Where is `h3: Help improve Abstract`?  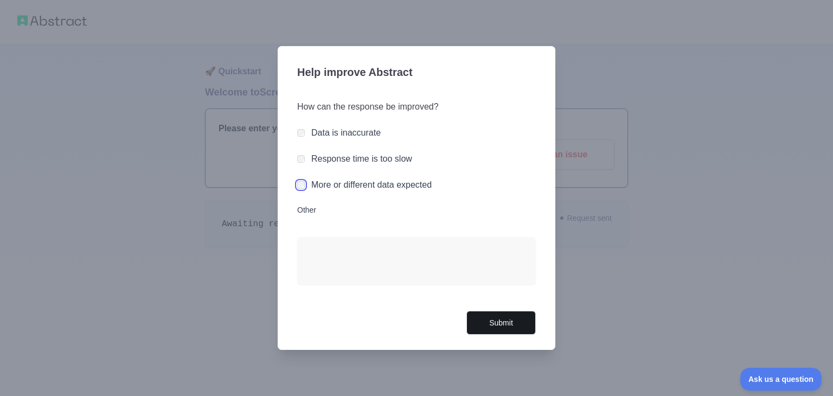 h3: Help improve Abstract is located at coordinates (417, 73).